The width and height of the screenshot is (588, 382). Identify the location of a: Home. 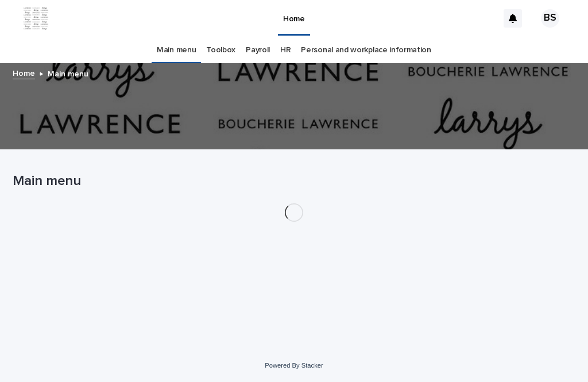
(24, 73).